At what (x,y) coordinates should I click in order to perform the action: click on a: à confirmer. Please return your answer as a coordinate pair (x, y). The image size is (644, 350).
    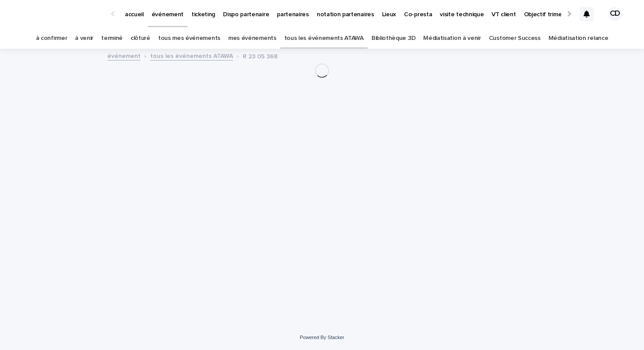
    Looking at the image, I should click on (52, 38).